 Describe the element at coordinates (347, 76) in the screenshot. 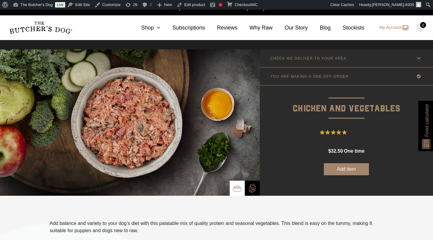

I see `a: YOU ARE MAKING A ONE-OFF ORDER` at that location.